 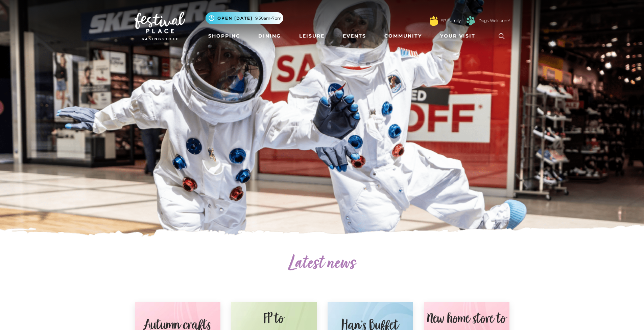 What do you see at coordinates (450, 21) in the screenshot?
I see `a: FP Family` at bounding box center [450, 21].